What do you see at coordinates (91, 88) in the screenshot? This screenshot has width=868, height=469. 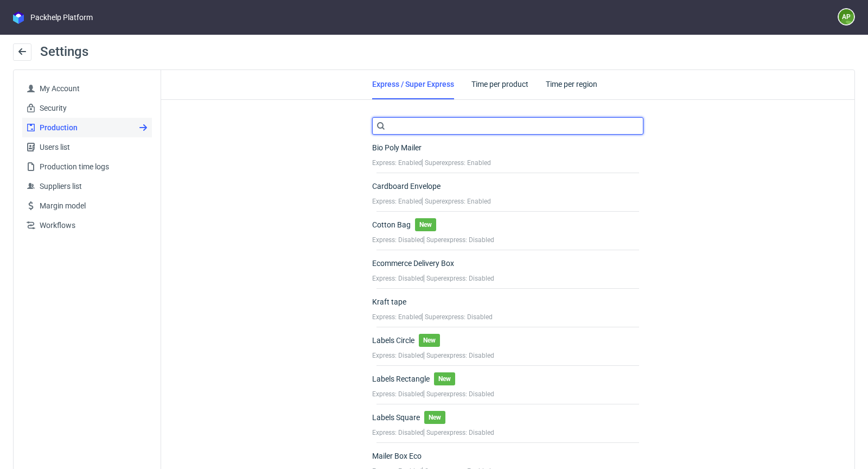 I see `span: My Account` at bounding box center [91, 88].